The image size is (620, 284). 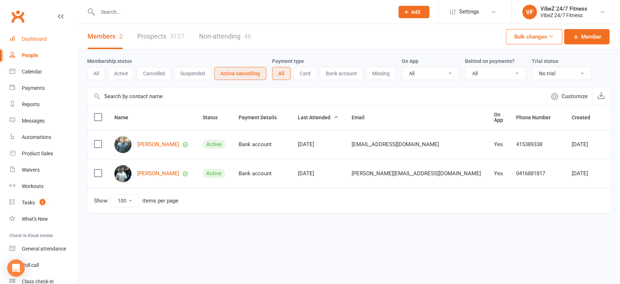 I want to click on th: On App, so click(x=498, y=117).